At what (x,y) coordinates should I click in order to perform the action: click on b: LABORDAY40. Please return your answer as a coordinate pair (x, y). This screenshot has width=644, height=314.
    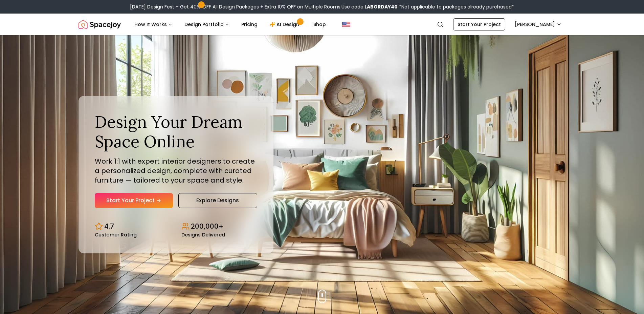
    Looking at the image, I should click on (382, 6).